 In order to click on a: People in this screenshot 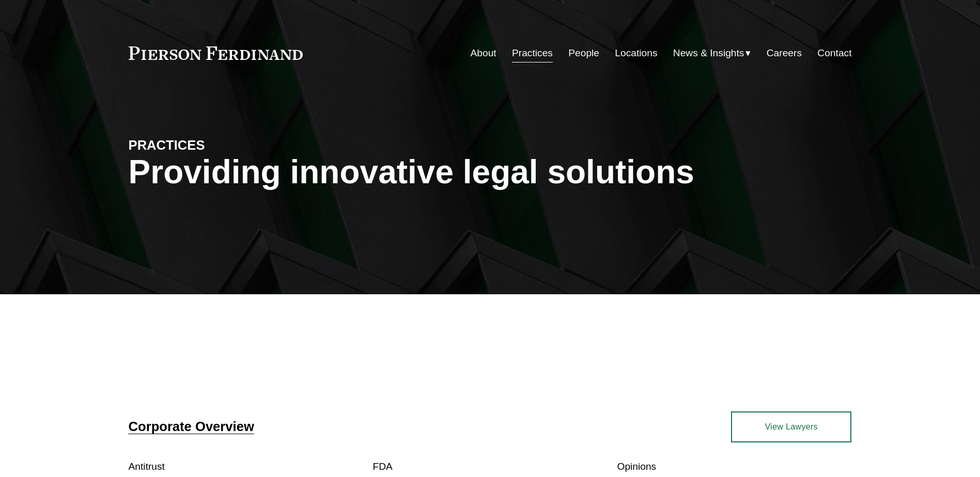, I will do `click(584, 53)`.